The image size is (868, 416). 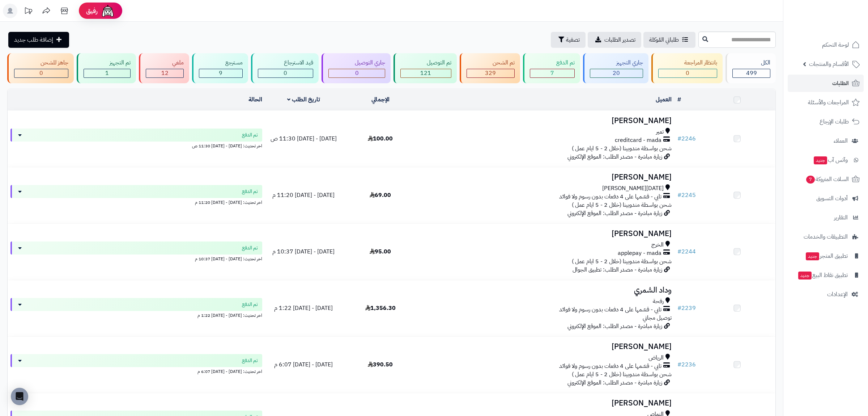 What do you see at coordinates (840, 27) in the screenshot?
I see `img: logo-2.png` at bounding box center [840, 27].